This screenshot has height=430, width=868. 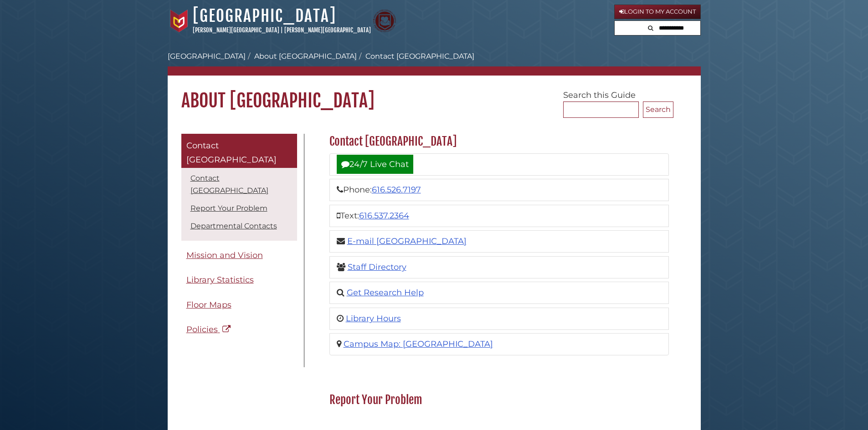 What do you see at coordinates (657, 12) in the screenshot?
I see `a: Login to My Account` at bounding box center [657, 12].